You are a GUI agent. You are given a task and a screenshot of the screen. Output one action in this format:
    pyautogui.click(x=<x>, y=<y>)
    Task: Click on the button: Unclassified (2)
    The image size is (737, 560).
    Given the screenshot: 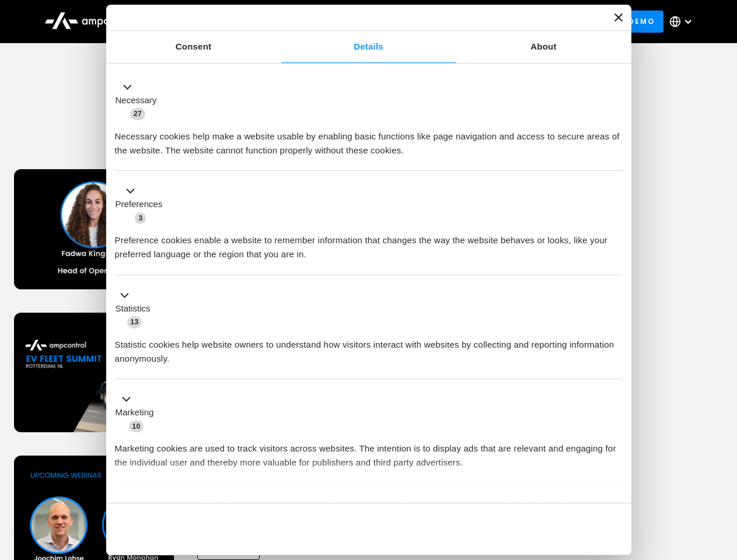 What is the action you would take?
    pyautogui.click(x=163, y=504)
    